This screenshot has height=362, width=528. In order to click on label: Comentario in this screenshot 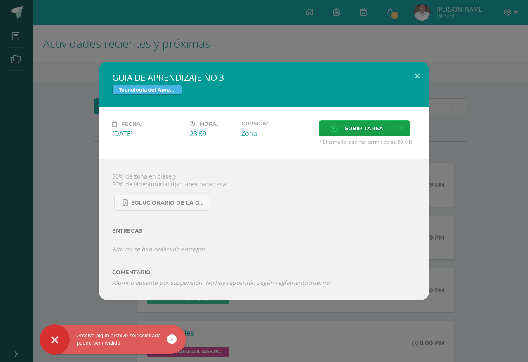, I will do `click(264, 272)`.